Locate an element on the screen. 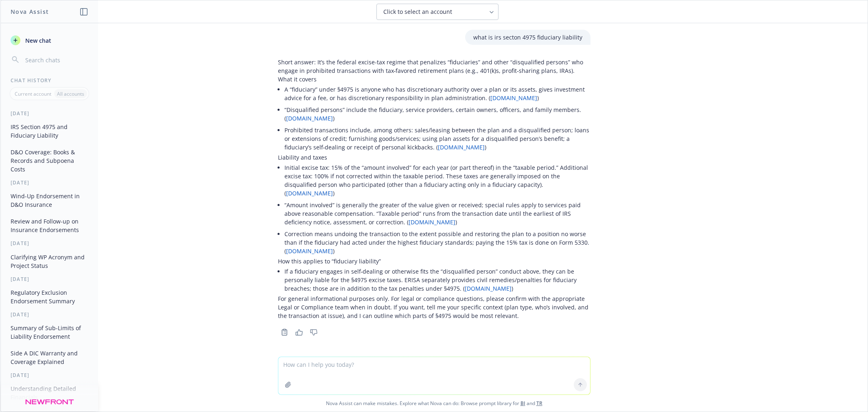 The height and width of the screenshot is (412, 868). li: Initial excise tax: 15% of the “amount involved” for each year (or part thereof) in the “taxable ... is located at coordinates (437, 180).